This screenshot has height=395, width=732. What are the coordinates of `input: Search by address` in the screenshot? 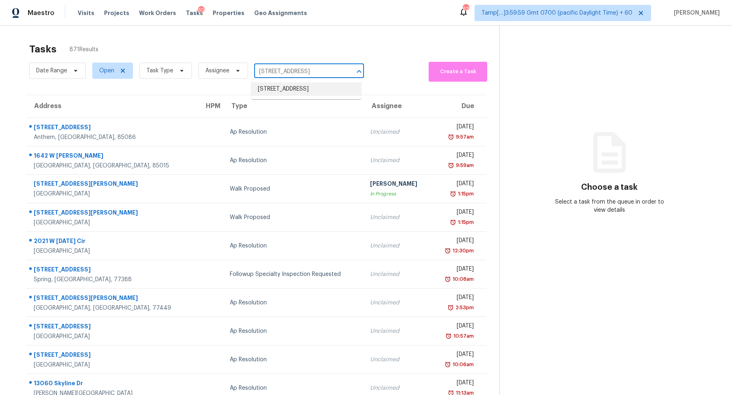 It's located at (298, 72).